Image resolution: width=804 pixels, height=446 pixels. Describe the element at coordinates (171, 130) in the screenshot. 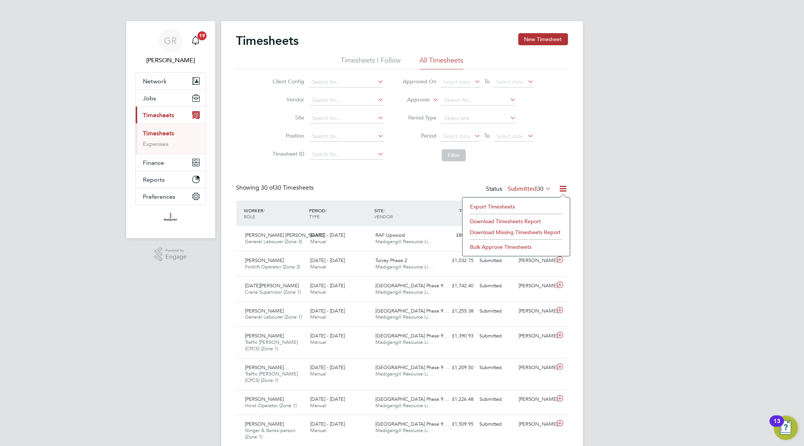

I see `nav: Main navigation` at that location.